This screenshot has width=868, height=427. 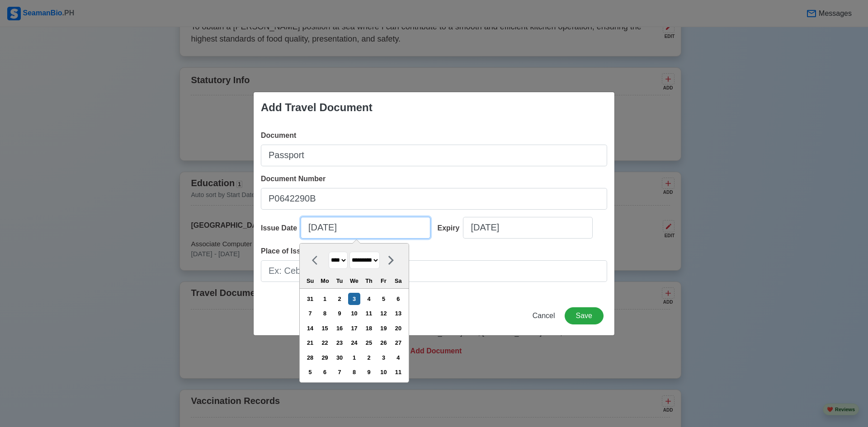 What do you see at coordinates (325, 372) in the screenshot?
I see `div: Choose Monday, October 6th, 2025` at bounding box center [325, 372].